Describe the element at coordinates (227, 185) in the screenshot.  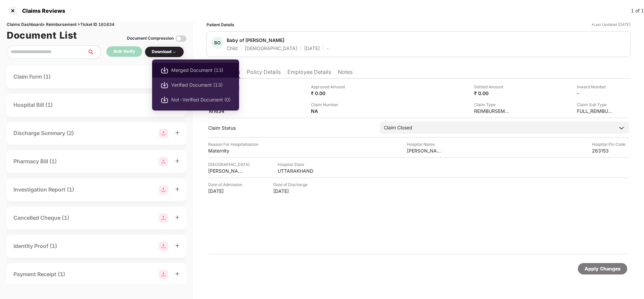
I see `div: Date of Admission` at that location.